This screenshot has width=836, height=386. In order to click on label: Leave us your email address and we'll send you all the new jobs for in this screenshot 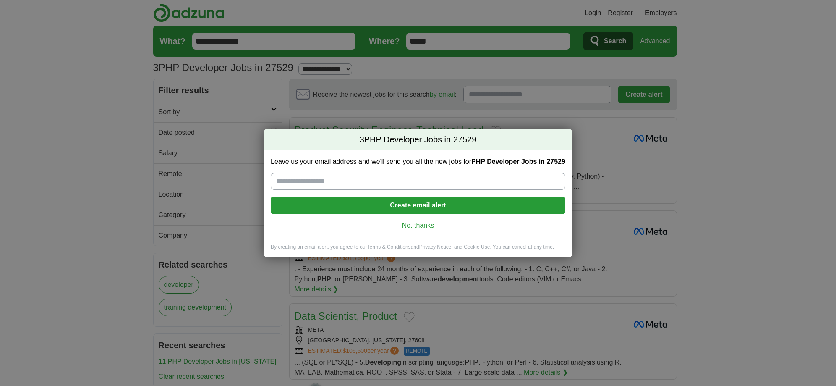, I will do `click(418, 162)`.